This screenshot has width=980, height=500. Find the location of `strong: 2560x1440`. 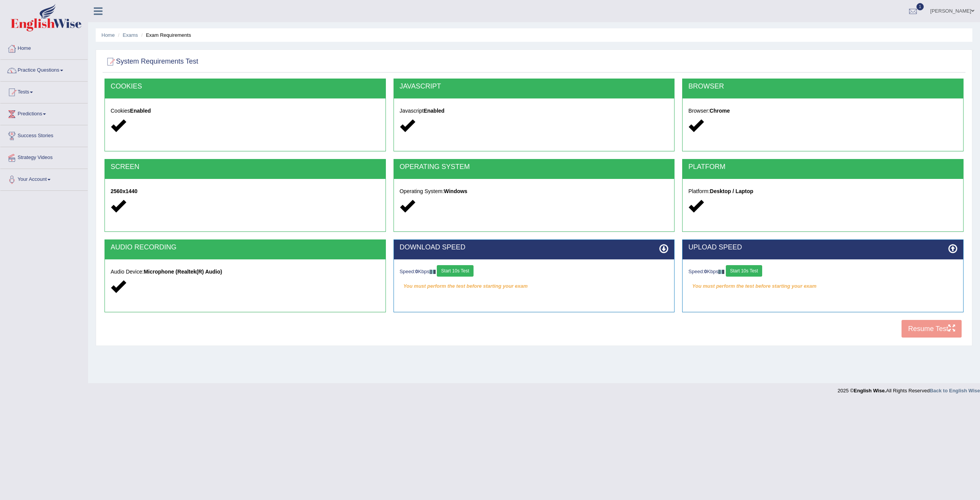

strong: 2560x1440 is located at coordinates (124, 191).